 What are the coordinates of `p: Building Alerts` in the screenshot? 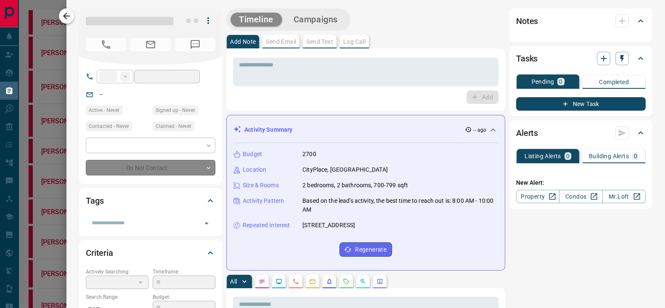 It's located at (608, 156).